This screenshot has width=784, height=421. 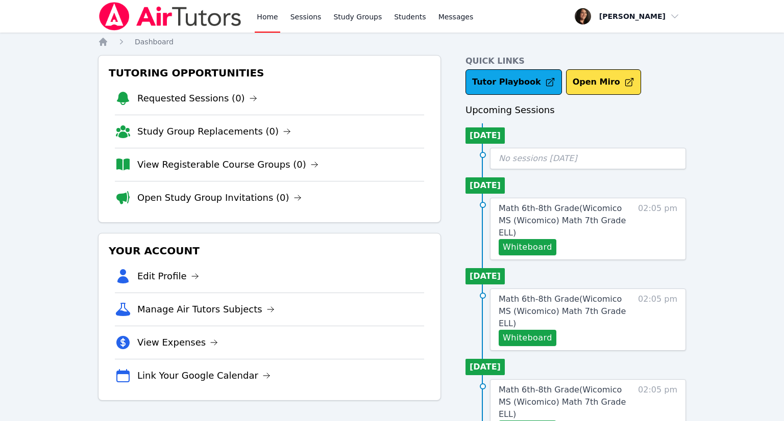 I want to click on nav: Breadcrumb, so click(x=392, y=42).